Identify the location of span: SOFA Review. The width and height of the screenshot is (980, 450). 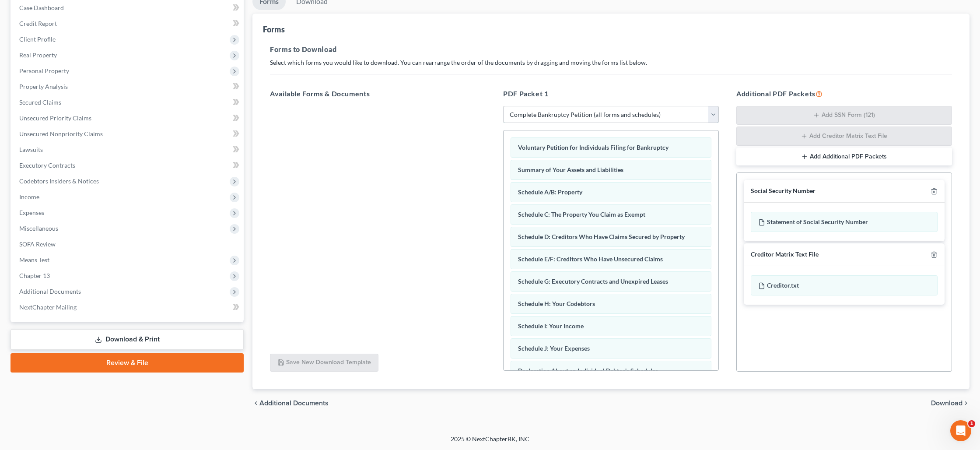
(37, 244).